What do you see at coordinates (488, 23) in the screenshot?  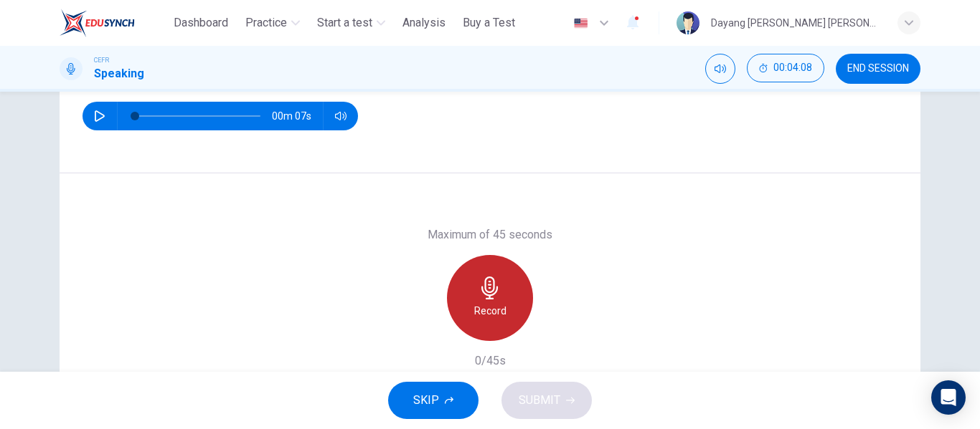 I see `button: Buy a Test` at bounding box center [488, 23].